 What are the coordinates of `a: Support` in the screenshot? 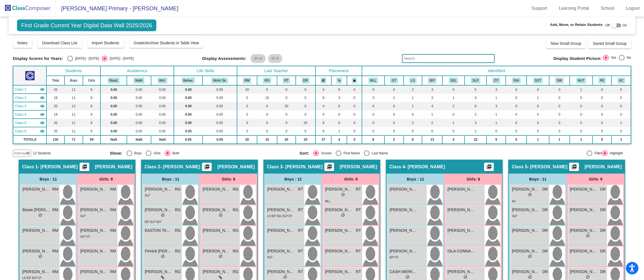 It's located at (539, 9).